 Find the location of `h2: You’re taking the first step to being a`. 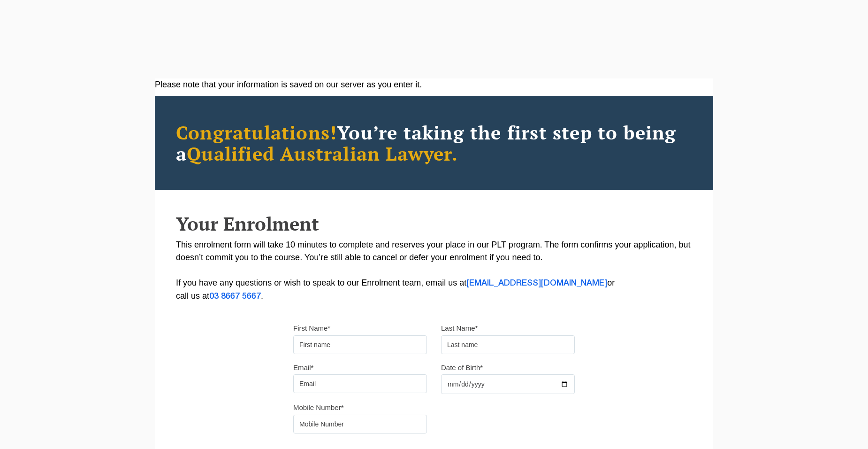

h2: You’re taking the first step to being a is located at coordinates (434, 142).